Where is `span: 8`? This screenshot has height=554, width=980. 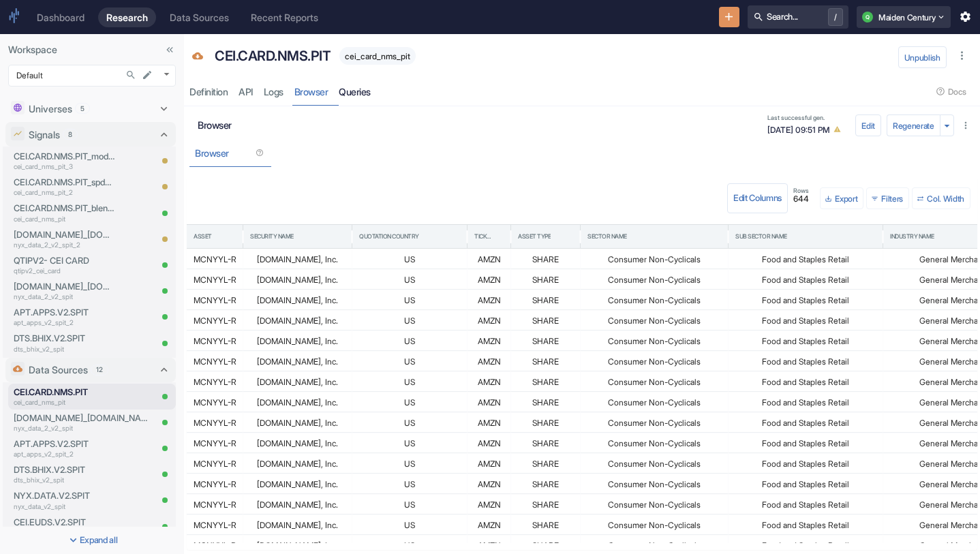
span: 8 is located at coordinates (70, 135).